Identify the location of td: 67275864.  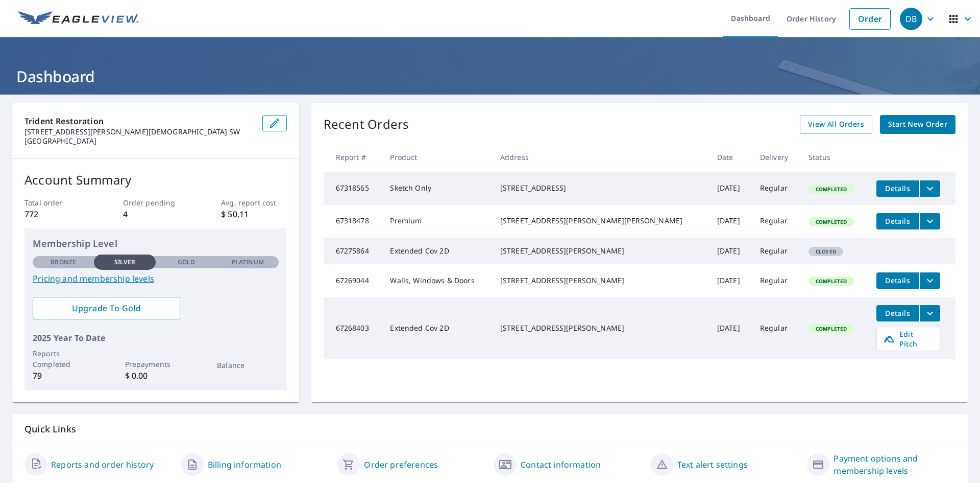
(353, 251).